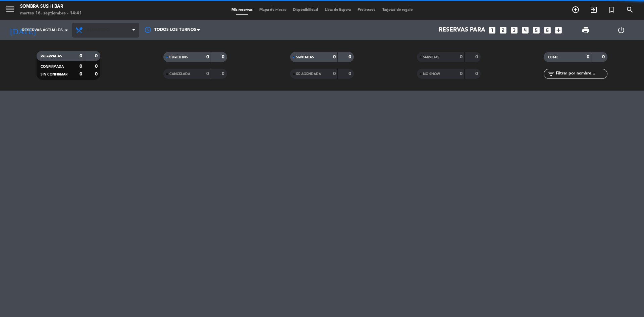  Describe the element at coordinates (492, 30) in the screenshot. I see `i: looks_one` at that location.